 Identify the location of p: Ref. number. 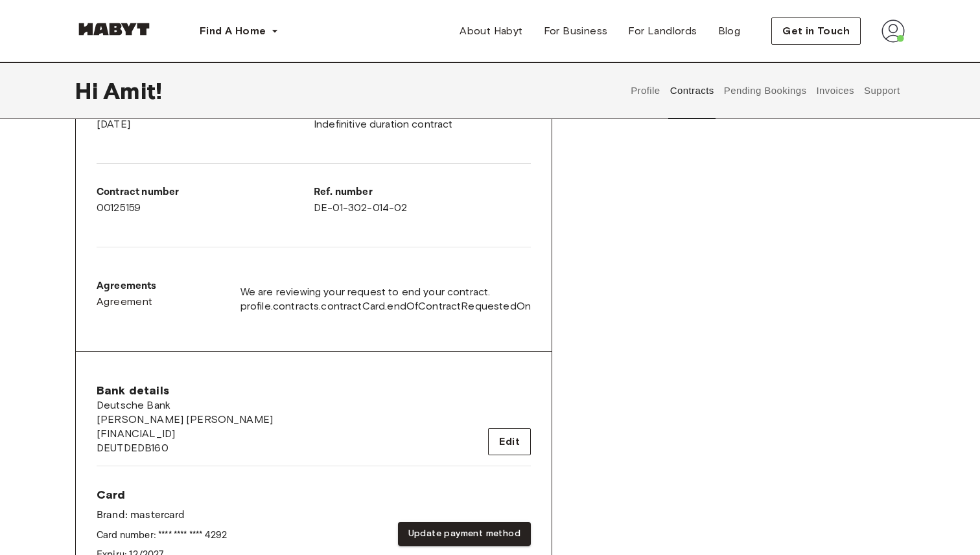
(422, 192).